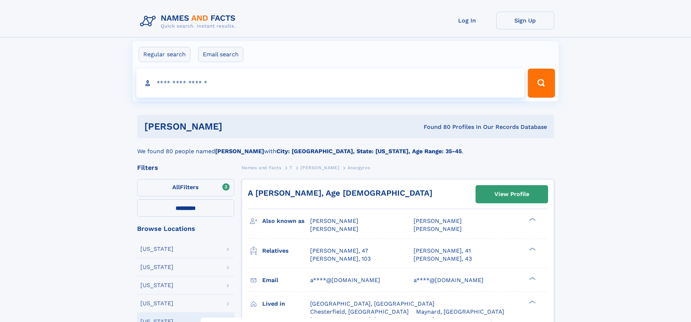 The height and width of the screenshot is (322, 691). What do you see at coordinates (346, 147) in the screenshot?
I see `div: We found 80 people named with .` at bounding box center [346, 147].